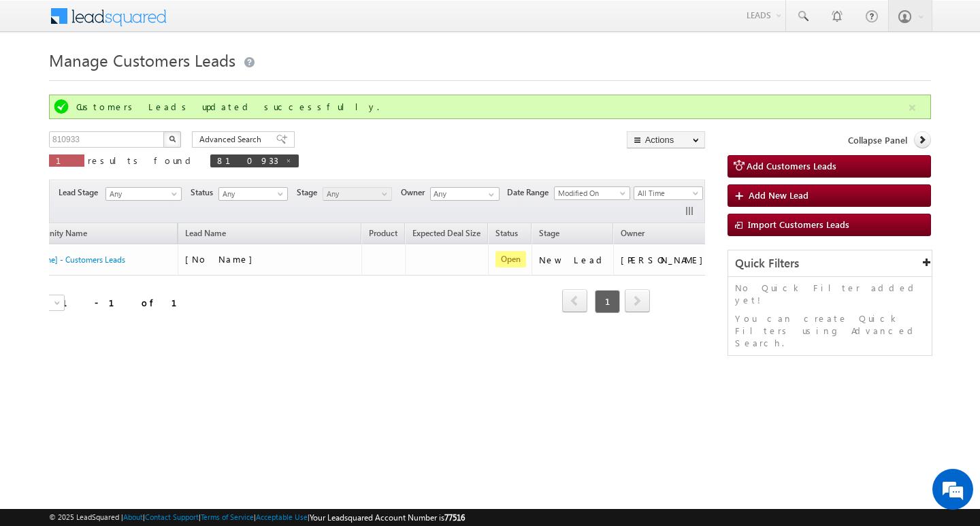  I want to click on span: Manage Customers Leads, so click(143, 60).